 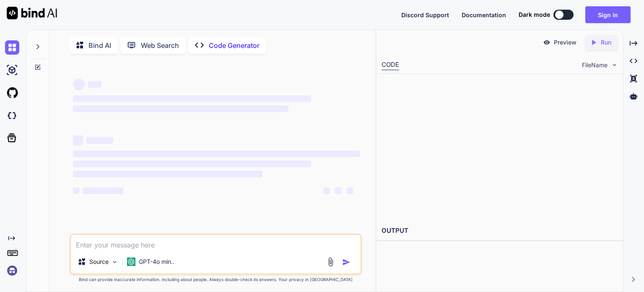 What do you see at coordinates (32, 13) in the screenshot?
I see `img: Bind AI` at bounding box center [32, 13].